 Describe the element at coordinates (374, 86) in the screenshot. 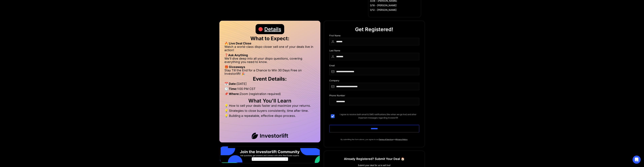

I see `form: DIspo Day Main Form` at that location.